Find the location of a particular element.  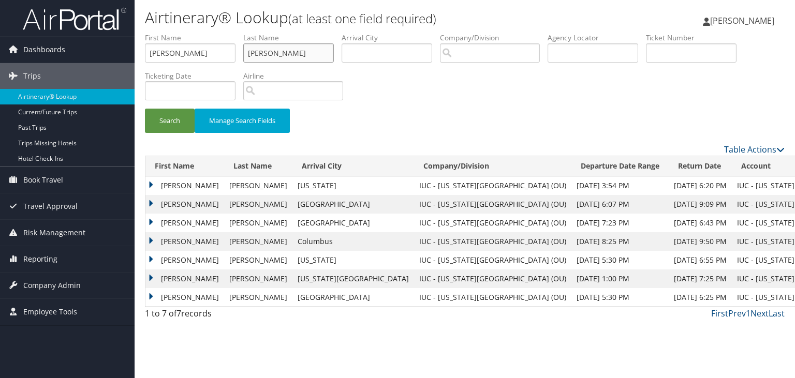

label: Agency Locator is located at coordinates (597, 38).